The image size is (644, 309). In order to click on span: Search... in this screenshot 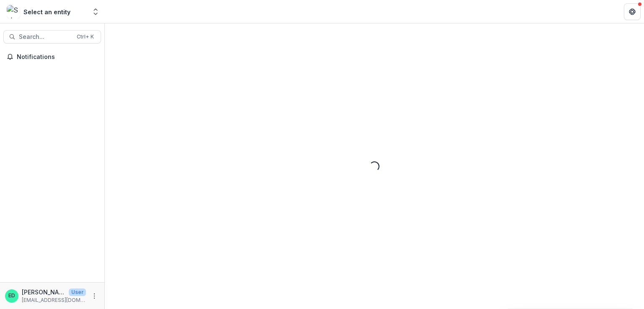, I will do `click(45, 37)`.